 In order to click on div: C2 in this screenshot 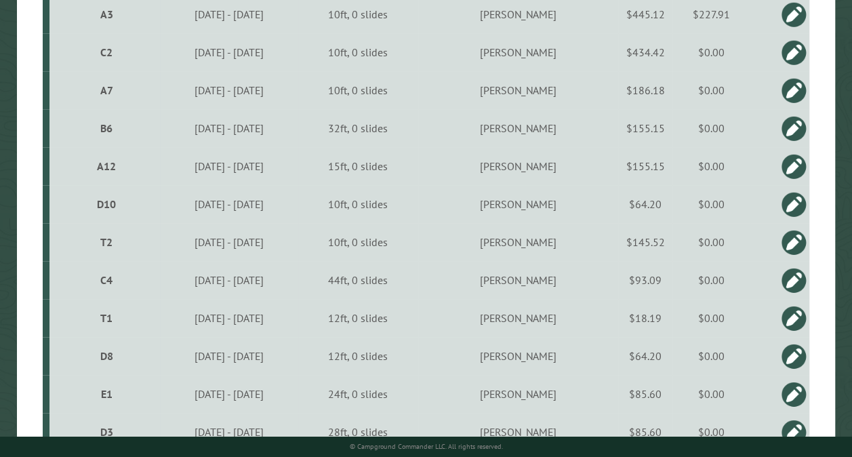, I will do `click(106, 52)`.